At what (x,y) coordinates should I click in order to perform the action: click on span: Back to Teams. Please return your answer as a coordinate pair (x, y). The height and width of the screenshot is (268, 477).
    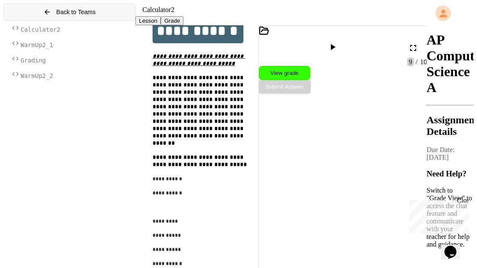
    Looking at the image, I should click on (76, 12).